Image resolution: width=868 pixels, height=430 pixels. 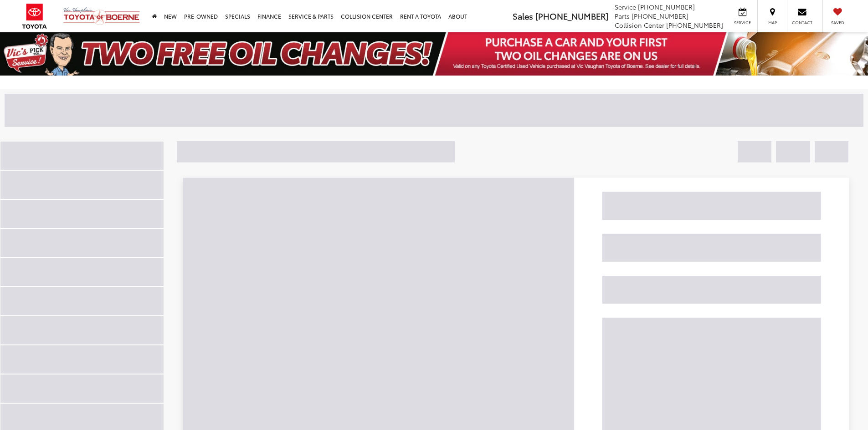 What do you see at coordinates (802, 23) in the screenshot?
I see `span: Contact` at bounding box center [802, 23].